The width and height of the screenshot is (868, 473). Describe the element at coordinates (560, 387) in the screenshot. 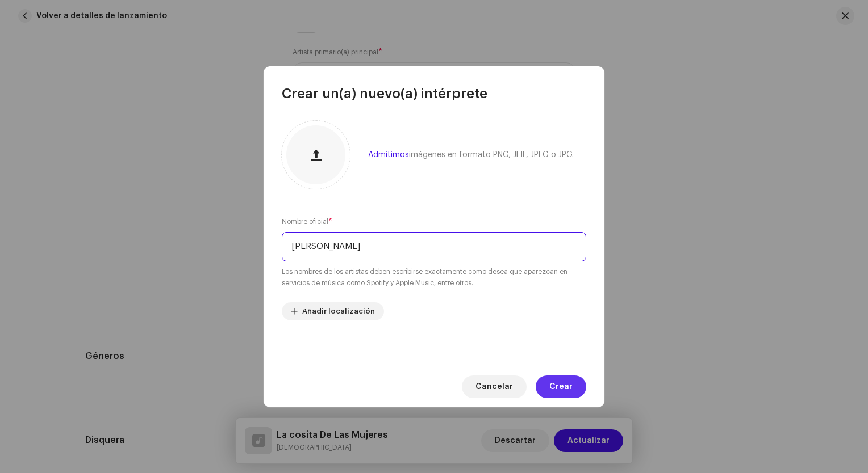

I see `span: Crear` at that location.